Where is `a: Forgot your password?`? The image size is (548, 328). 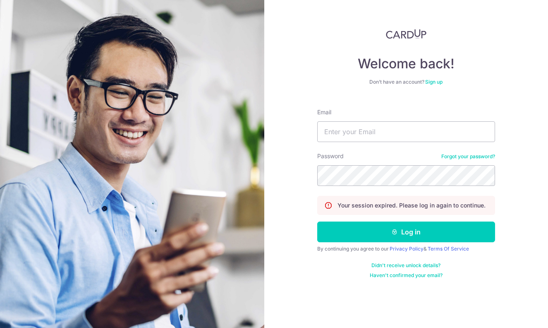 a: Forgot your password? is located at coordinates (468, 156).